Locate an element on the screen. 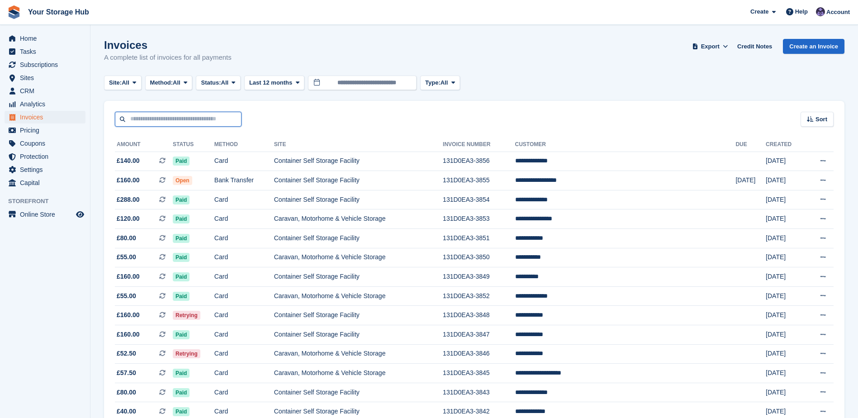  th: Status is located at coordinates (194, 145).